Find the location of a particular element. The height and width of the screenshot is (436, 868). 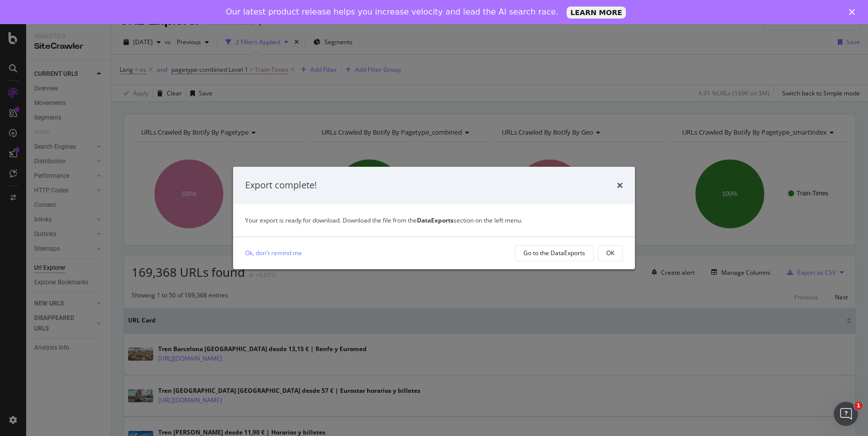

a: Ok, don't remind me is located at coordinates (274, 252).